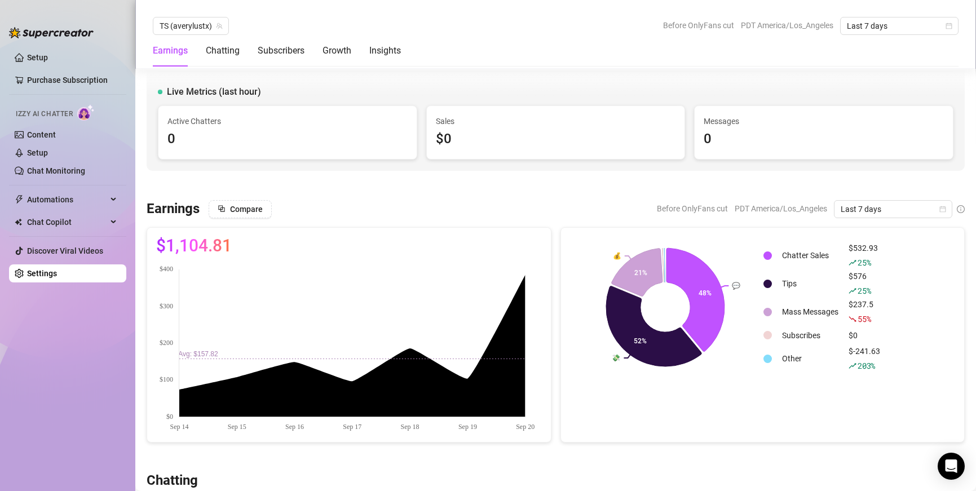 This screenshot has height=491, width=976. Describe the element at coordinates (51, 33) in the screenshot. I see `img: logo-BBDzfeDw.svg` at that location.